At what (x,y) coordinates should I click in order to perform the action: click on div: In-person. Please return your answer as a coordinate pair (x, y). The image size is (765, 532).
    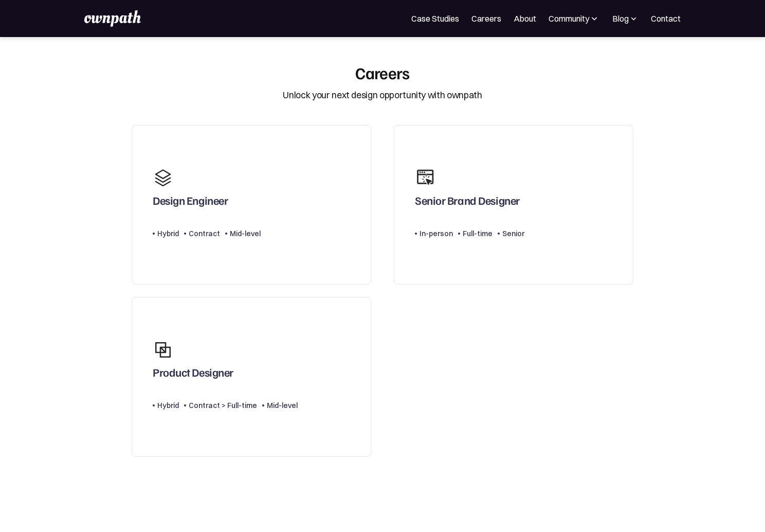
    Looking at the image, I should click on (437, 234).